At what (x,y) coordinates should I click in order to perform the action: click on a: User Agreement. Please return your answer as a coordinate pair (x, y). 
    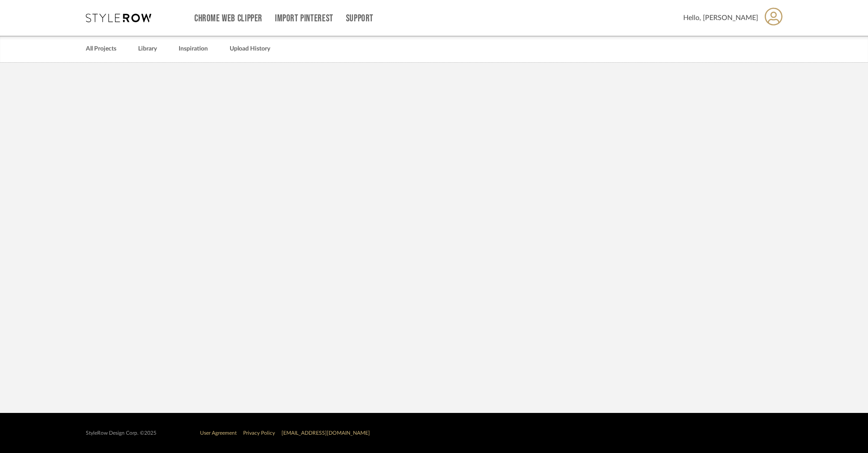
    Looking at the image, I should click on (218, 433).